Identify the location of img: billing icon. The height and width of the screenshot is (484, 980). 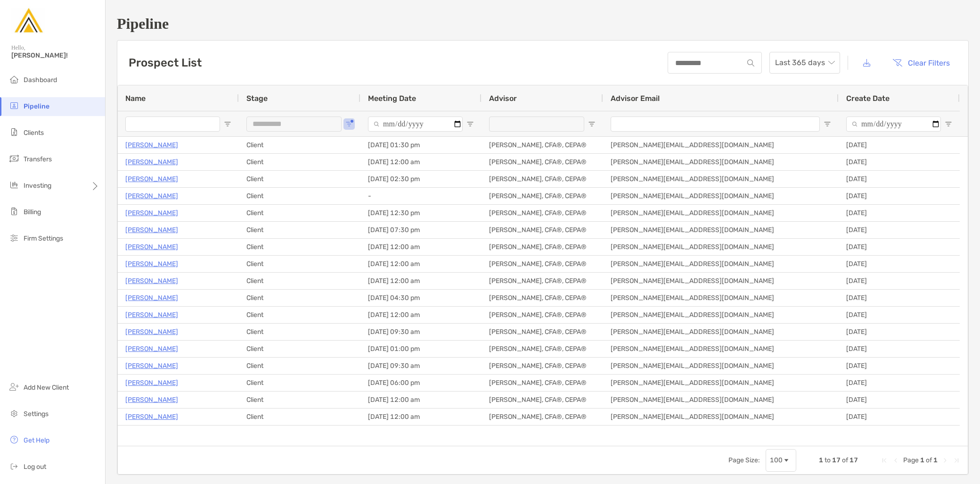
(14, 211).